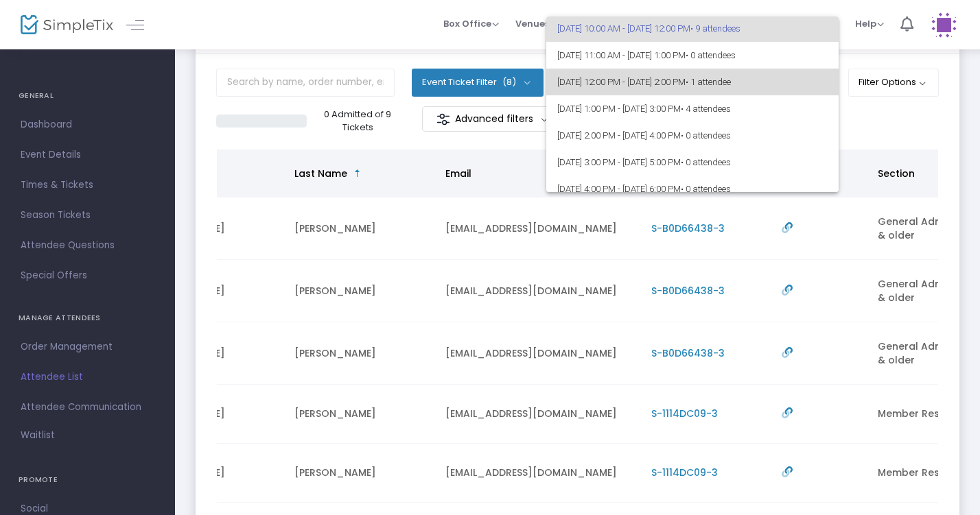 This screenshot has height=515, width=980. I want to click on span: • 9 attendees, so click(716, 28).